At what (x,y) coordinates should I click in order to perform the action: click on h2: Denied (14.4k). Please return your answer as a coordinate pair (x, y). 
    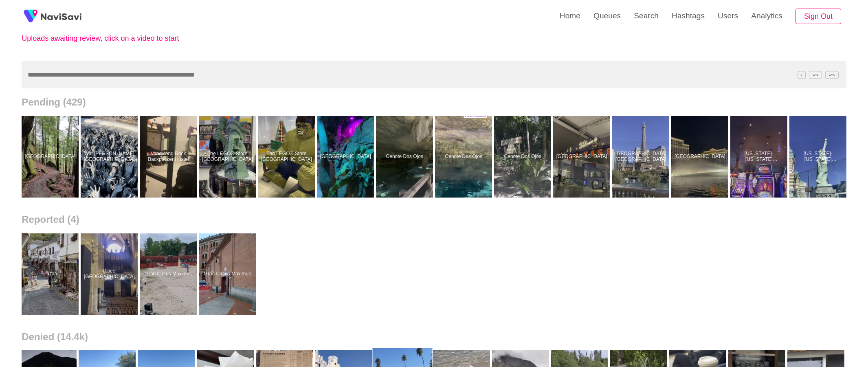
    Looking at the image, I should click on (434, 337).